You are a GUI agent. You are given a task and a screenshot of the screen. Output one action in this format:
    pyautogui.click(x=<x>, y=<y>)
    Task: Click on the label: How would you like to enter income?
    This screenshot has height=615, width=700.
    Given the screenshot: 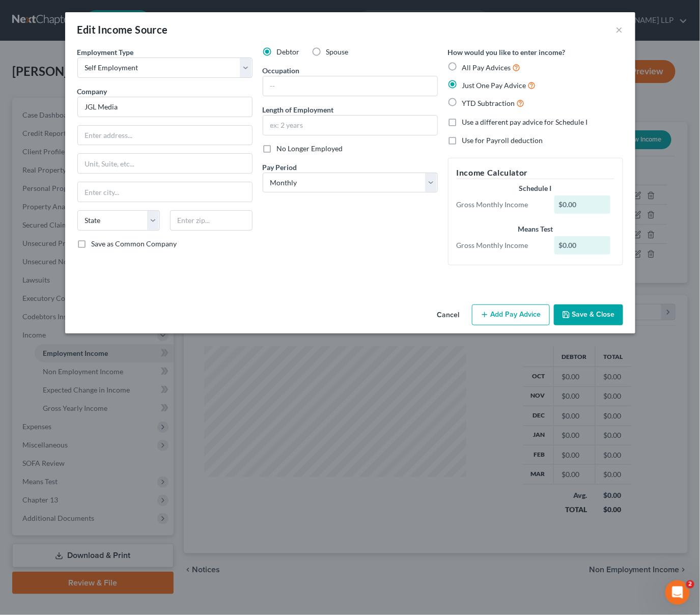 What is the action you would take?
    pyautogui.click(x=507, y=52)
    